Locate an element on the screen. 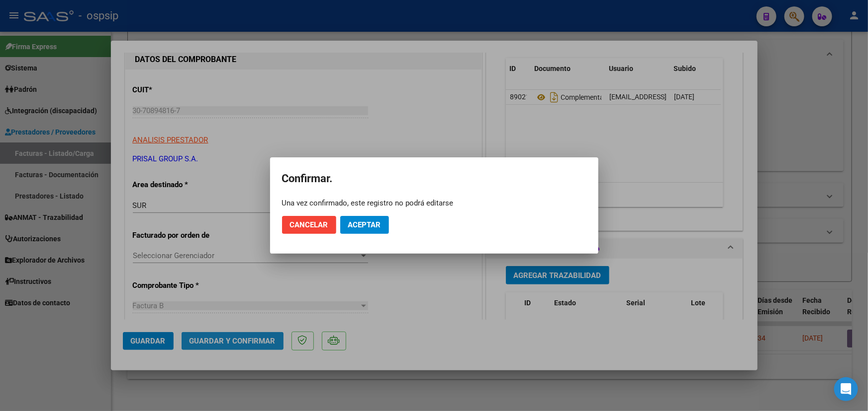 The height and width of the screenshot is (411, 868). span: Aceptar is located at coordinates (364, 225).